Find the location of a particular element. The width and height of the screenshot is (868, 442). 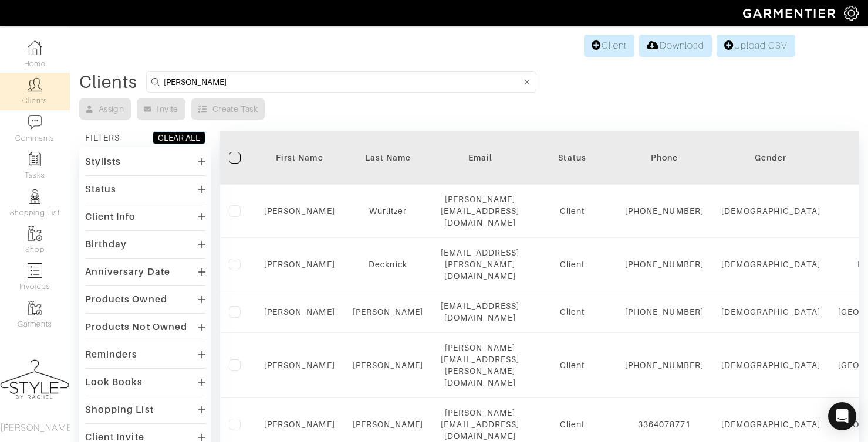

img: stylists-icon-eb353228a002819b7ec25b43dbf5f0378dd9e0616d9560372ff212230b889e62.png is located at coordinates (34, 197).